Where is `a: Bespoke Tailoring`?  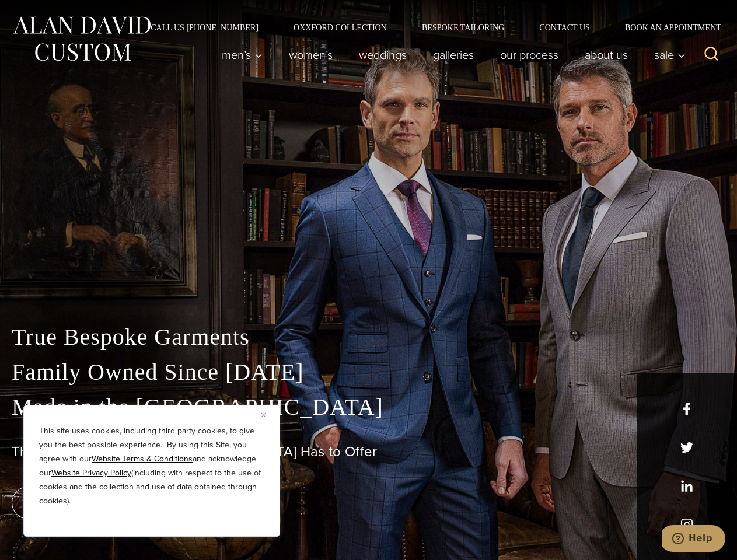
a: Bespoke Tailoring is located at coordinates (462, 28).